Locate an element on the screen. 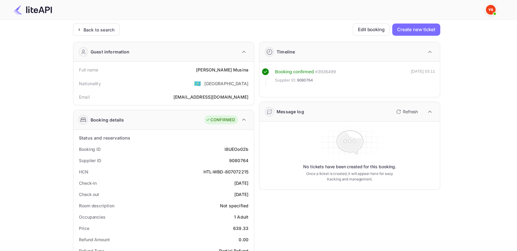 Image resolution: width=517 pixels, height=251 pixels. div: Booking details is located at coordinates (107, 120).